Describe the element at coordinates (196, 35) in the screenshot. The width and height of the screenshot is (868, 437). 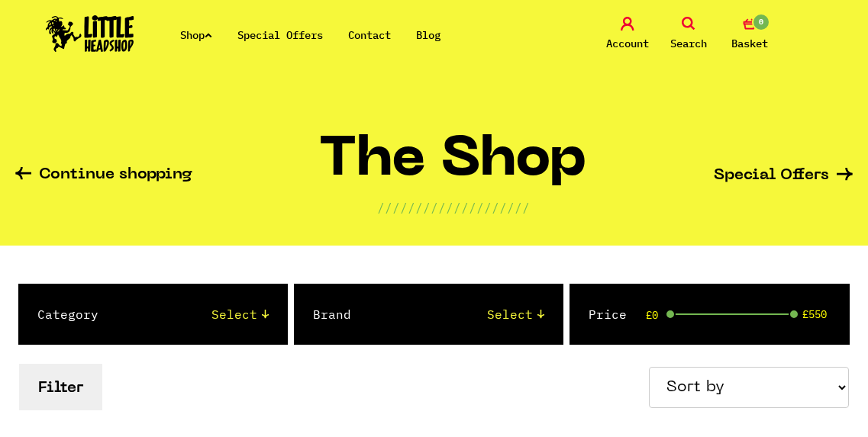
I see `a: Shop` at that location.